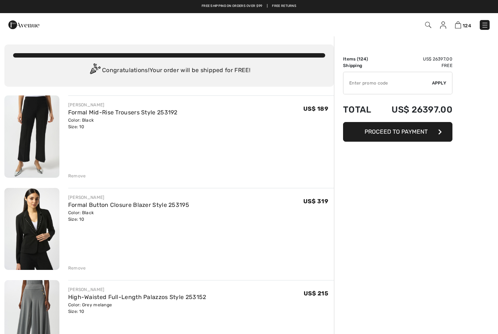 The height and width of the screenshot is (334, 498). I want to click on a: Formal Mid-Rise Trousers Style 253192, so click(123, 112).